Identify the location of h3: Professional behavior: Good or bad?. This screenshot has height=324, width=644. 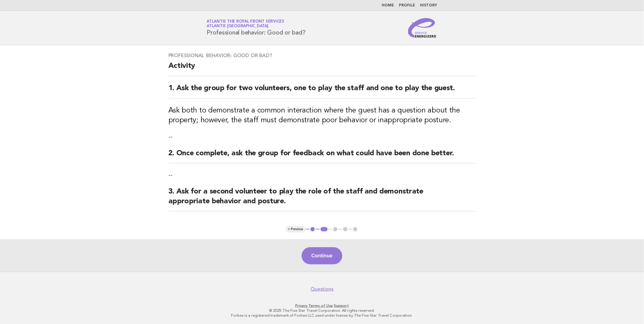
(322, 56).